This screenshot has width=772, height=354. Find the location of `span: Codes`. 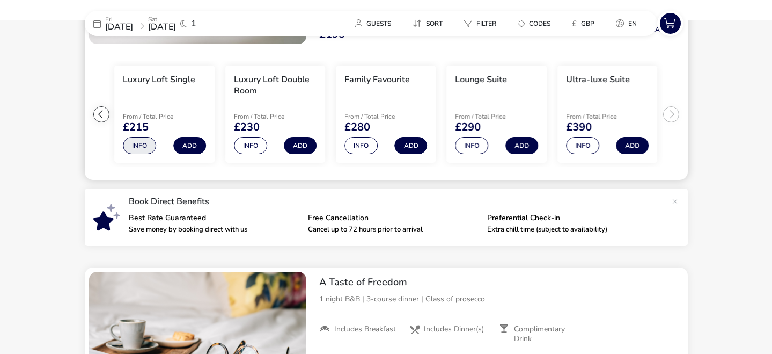

span: Codes is located at coordinates (540, 24).